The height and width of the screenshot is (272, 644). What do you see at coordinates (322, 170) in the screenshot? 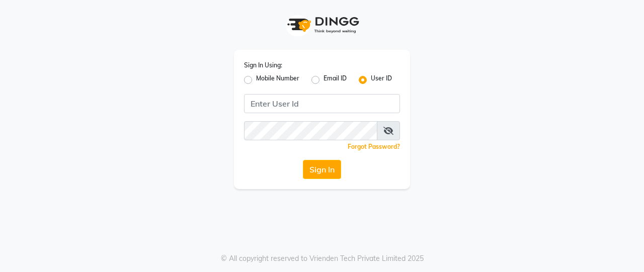
I see `button: Sign In` at bounding box center [322, 170].